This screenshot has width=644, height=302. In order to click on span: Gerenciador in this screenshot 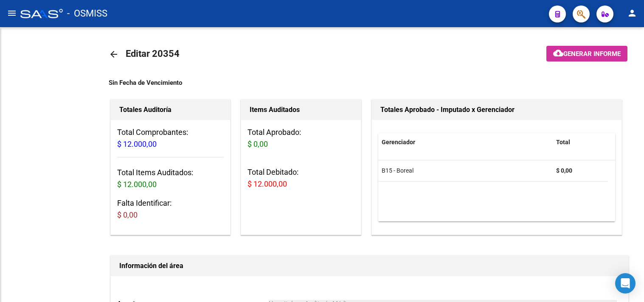, I will do `click(398, 142)`.